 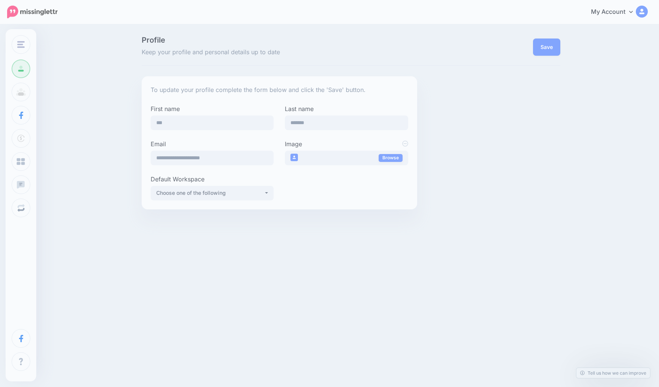 What do you see at coordinates (279, 40) in the screenshot?
I see `span: Profile` at bounding box center [279, 40].